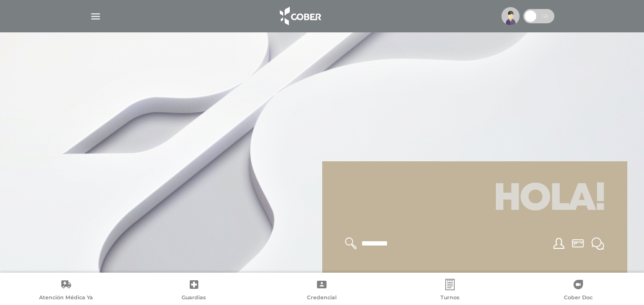 The height and width of the screenshot is (305, 644). I want to click on a: Credencial, so click(322, 291).